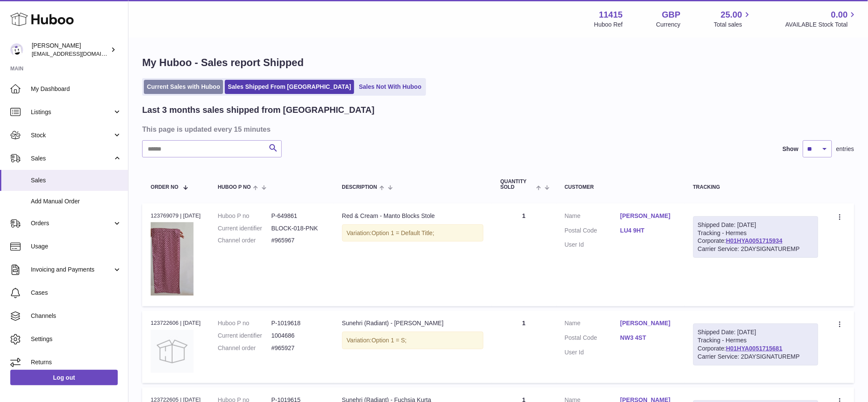 The height and width of the screenshot is (402, 868). I want to click on label: Show, so click(791, 149).